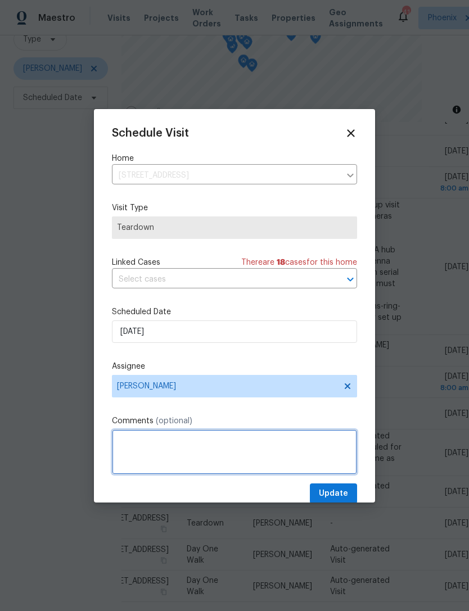  Describe the element at coordinates (174, 421) in the screenshot. I see `span: (optional)` at that location.